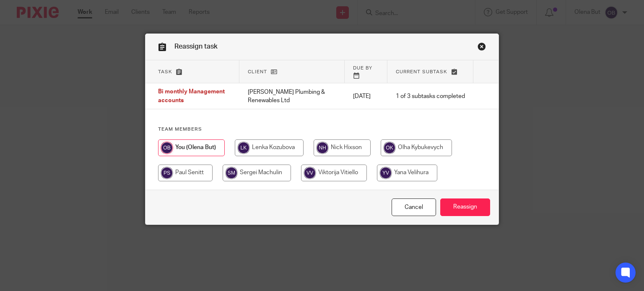 This screenshot has width=644, height=291. Describe the element at coordinates (195, 46) in the screenshot. I see `span: Reassign task` at that location.